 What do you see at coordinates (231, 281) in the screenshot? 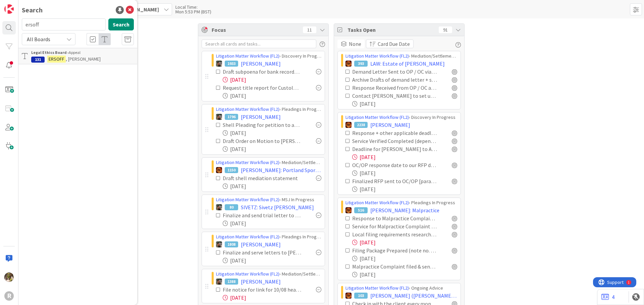
I see `div: 1388` at bounding box center [231, 281].